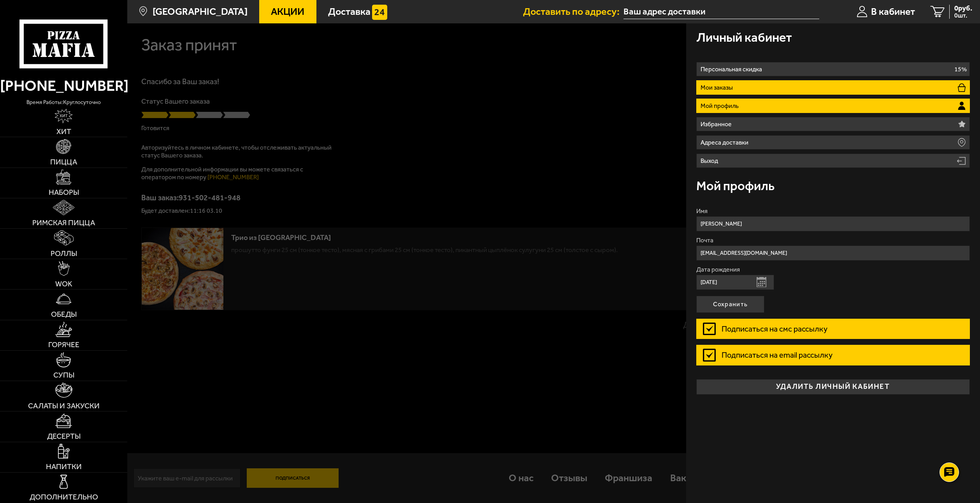 Image resolution: width=980 pixels, height=503 pixels. Describe the element at coordinates (960, 70) in the screenshot. I see `p: 15%` at that location.